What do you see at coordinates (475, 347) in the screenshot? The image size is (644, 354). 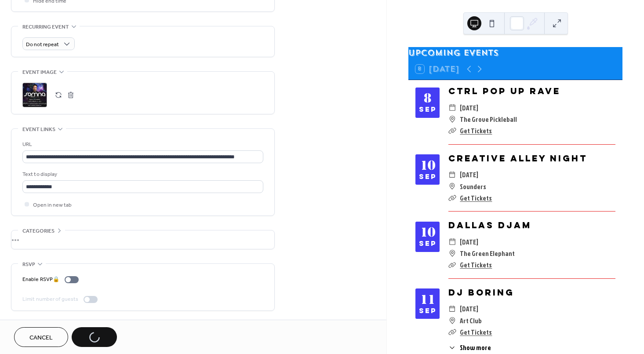 I see `span: Show more` at bounding box center [475, 347].